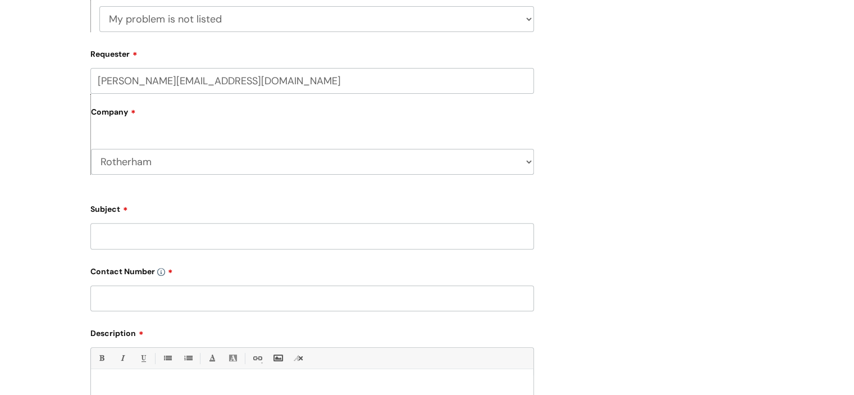  What do you see at coordinates (312, 270) in the screenshot?
I see `label: Contact Number` at bounding box center [312, 270].